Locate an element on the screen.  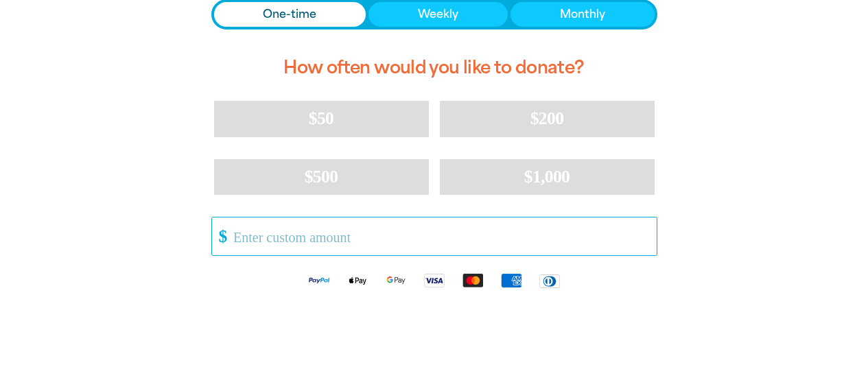
img: Mastercard logo is located at coordinates (473, 280).